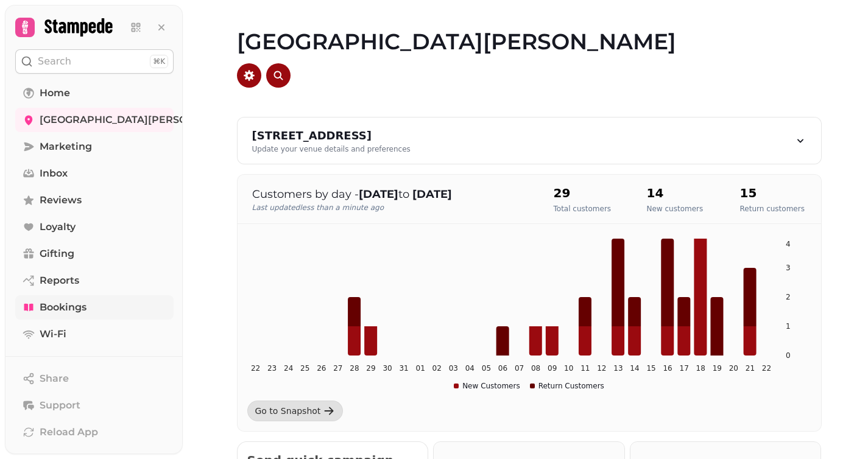  I want to click on tspan: 20, so click(733, 368).